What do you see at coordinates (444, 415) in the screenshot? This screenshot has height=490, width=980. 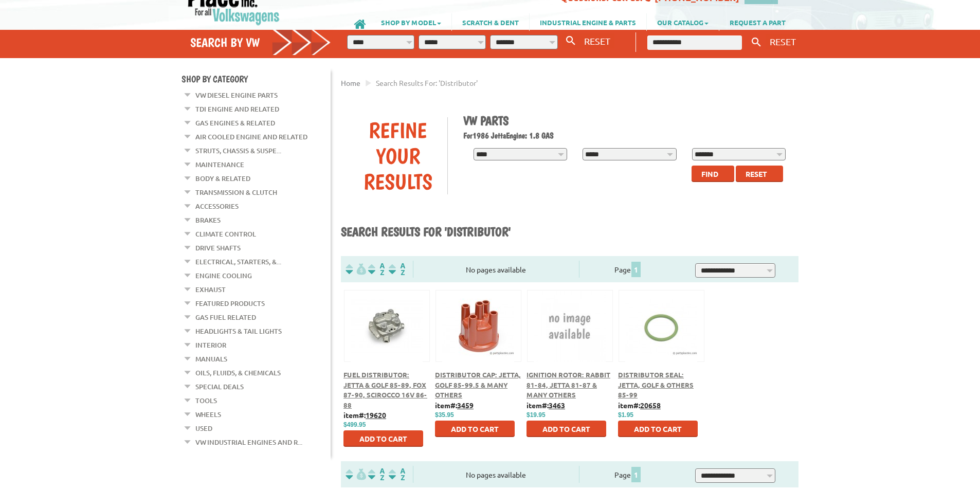 I see `span: $35.95` at bounding box center [444, 415].